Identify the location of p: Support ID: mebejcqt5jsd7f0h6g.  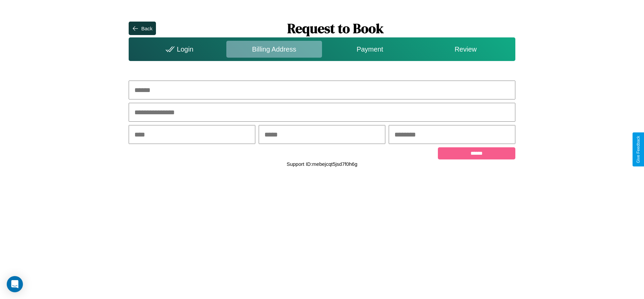
(322, 164).